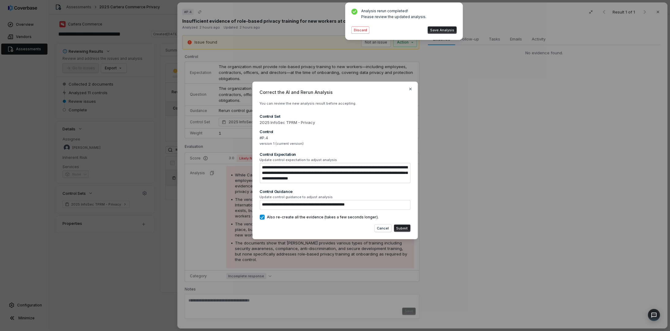 The image size is (670, 331). I want to click on span: #P.4, so click(335, 138).